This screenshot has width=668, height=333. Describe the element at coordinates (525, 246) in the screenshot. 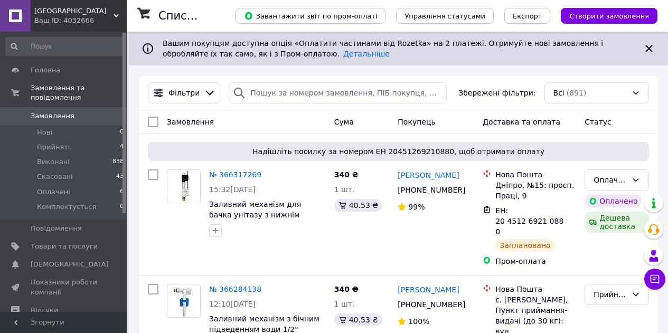

I see `div: Заплановано` at that location.